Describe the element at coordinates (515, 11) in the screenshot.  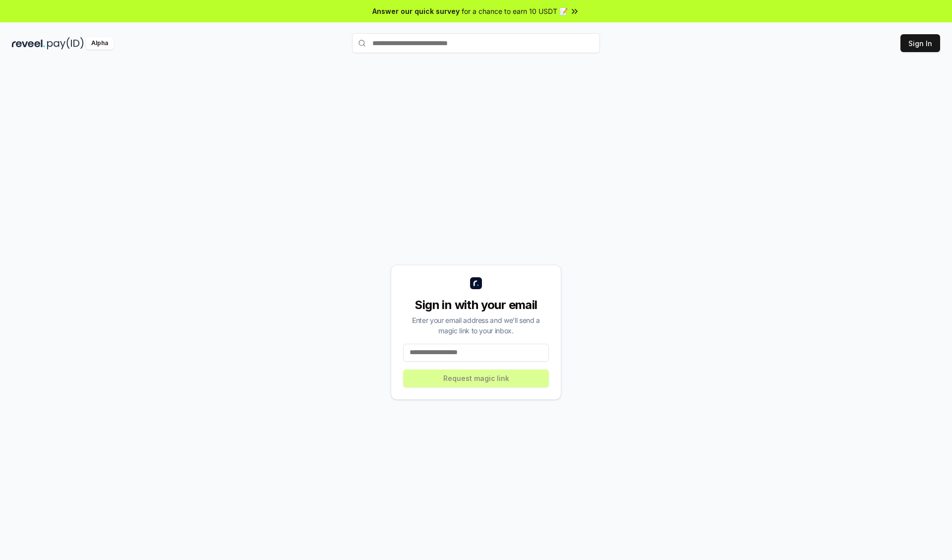
I see `span: for a chance to earn 10 USDT 📝` at that location.